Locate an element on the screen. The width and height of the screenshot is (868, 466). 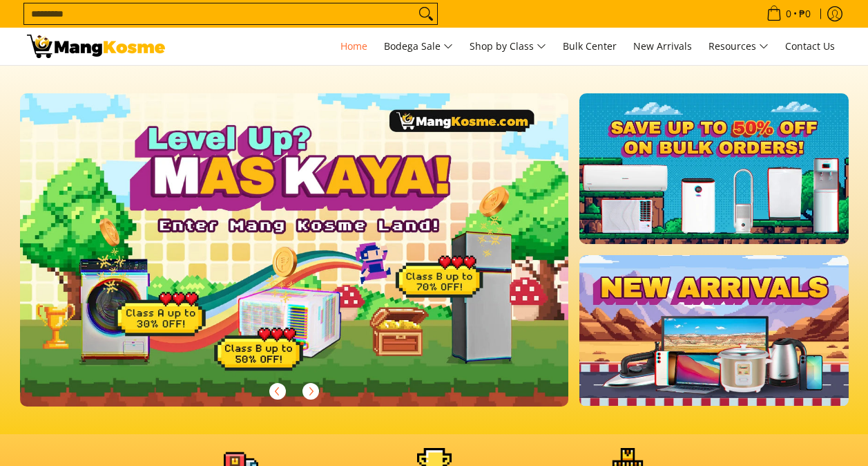
a: Shop by Class is located at coordinates (508, 47).